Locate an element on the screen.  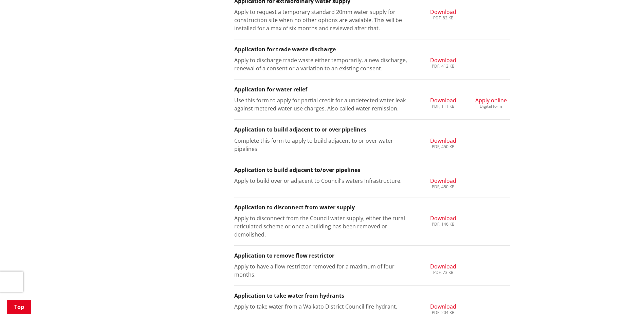
div: PDF, 73 KB is located at coordinates (443, 272).